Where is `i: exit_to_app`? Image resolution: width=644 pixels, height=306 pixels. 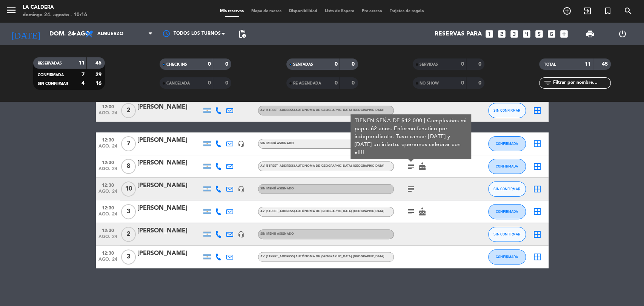
i: exit_to_app is located at coordinates (587, 11).